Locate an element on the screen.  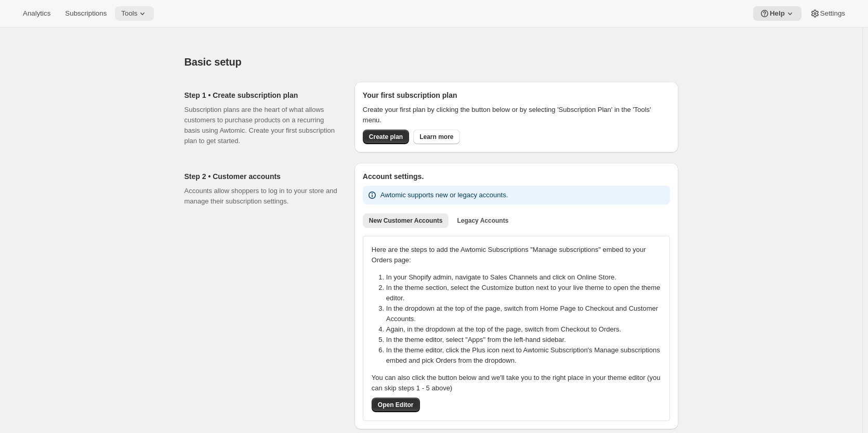
h2: Account settings. is located at coordinates (516, 176).